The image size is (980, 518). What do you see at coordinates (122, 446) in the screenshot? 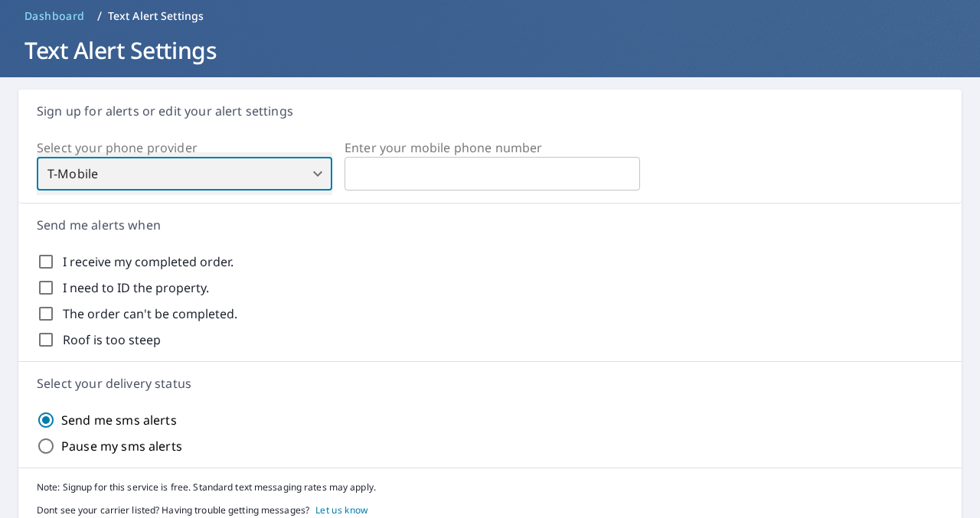
I see `label: Pause my sms alerts` at bounding box center [122, 446].